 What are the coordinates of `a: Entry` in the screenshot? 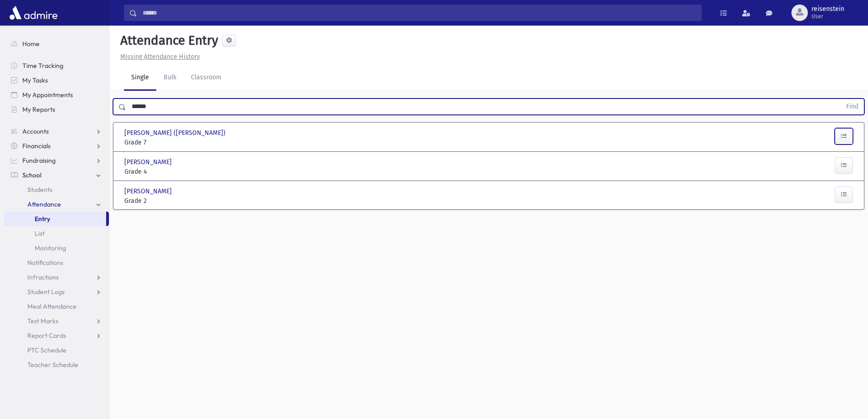 It's located at (55, 219).